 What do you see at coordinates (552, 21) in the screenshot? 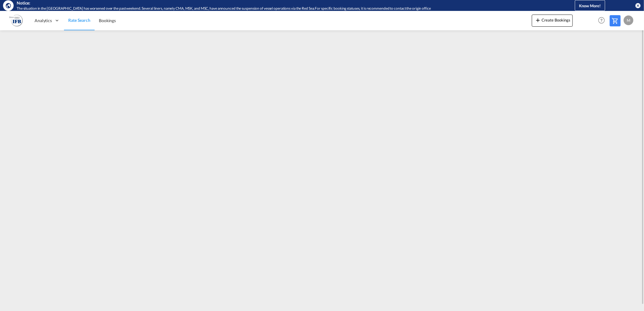
I see `button: icon-plus 400-fgCreate Bookings` at bounding box center [552, 21].